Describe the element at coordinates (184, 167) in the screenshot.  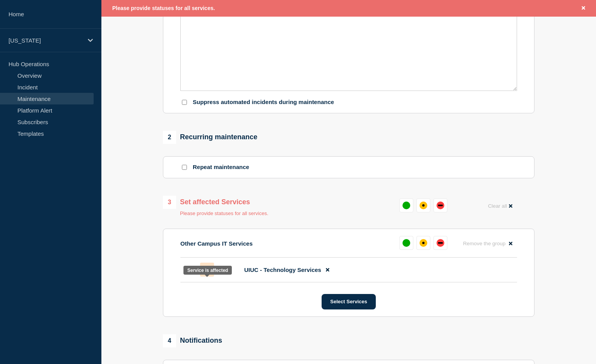
I see `input: Repeat maintenance` at that location.